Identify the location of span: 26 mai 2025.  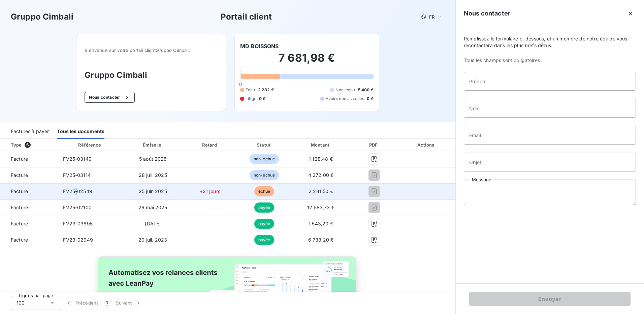
(153, 207).